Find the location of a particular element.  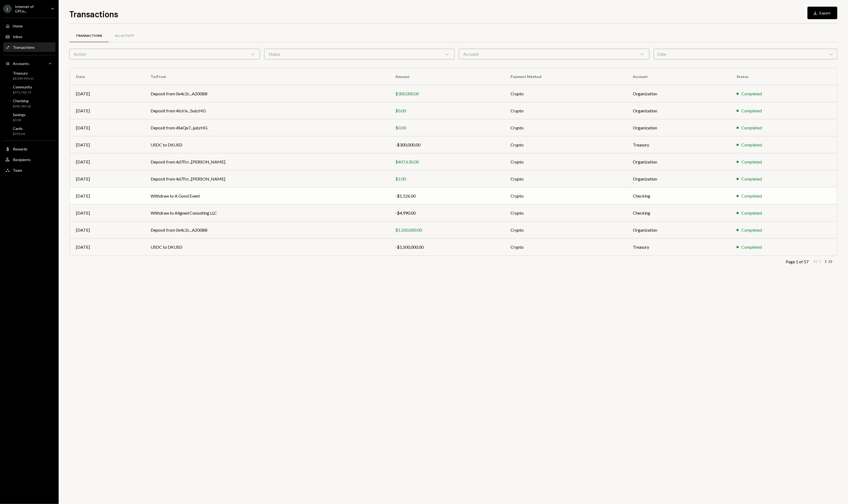

div: Action is located at coordinates (164, 54).